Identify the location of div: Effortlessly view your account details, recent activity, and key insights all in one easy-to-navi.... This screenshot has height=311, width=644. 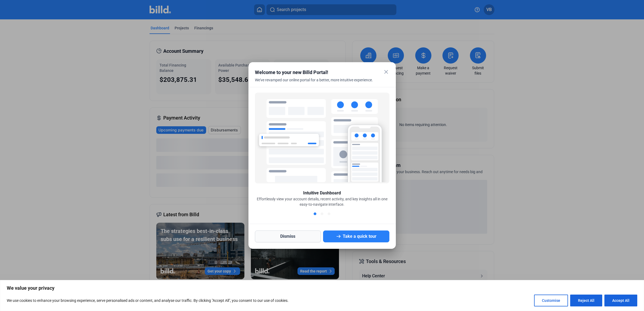
(322, 202).